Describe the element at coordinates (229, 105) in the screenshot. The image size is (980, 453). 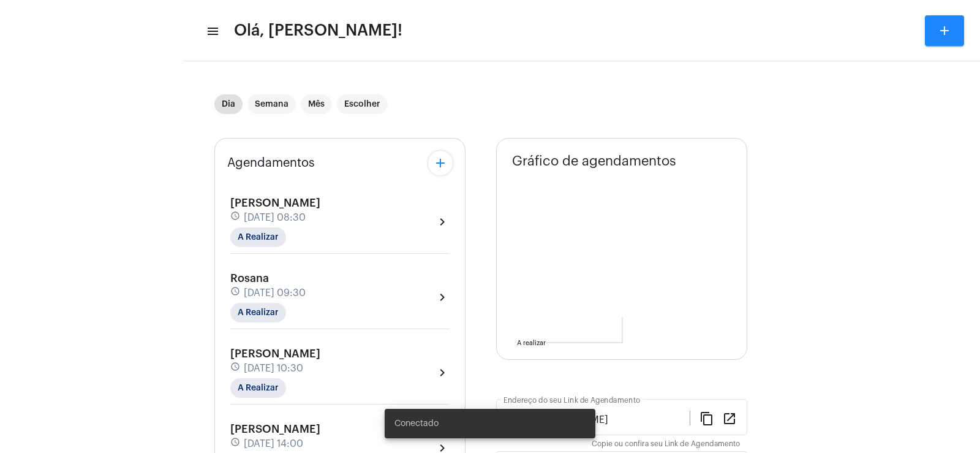
I see `mat-chip: Dia` at that location.